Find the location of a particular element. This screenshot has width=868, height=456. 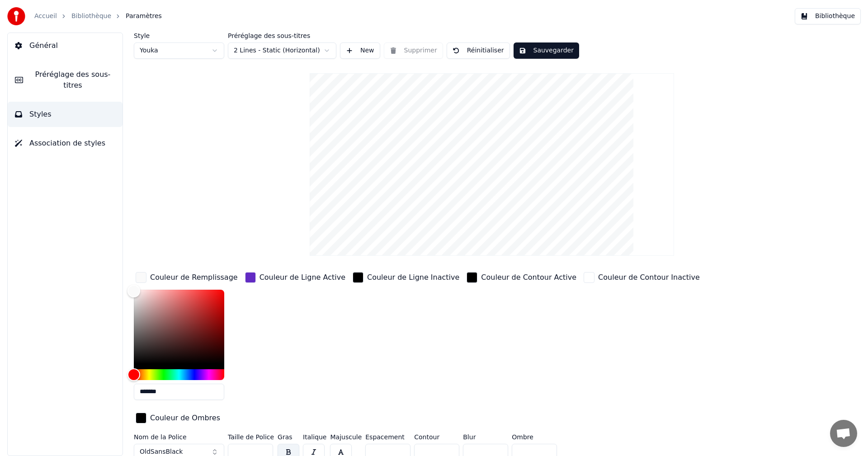

div: Couleur de Ligne Inactive is located at coordinates (413, 278).